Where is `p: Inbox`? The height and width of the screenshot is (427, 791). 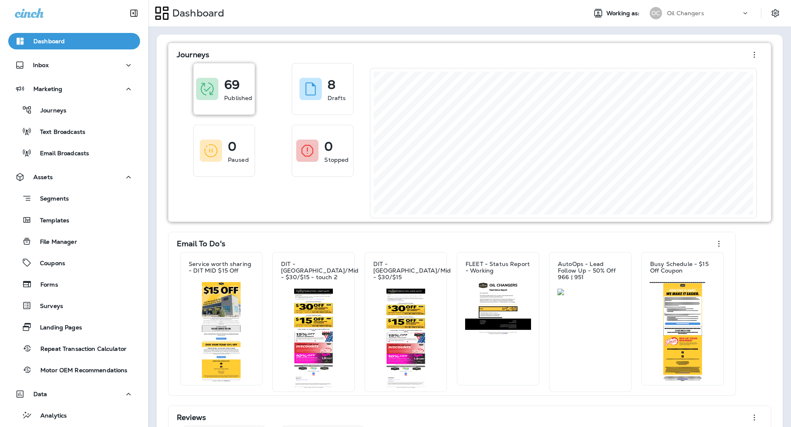
p: Inbox is located at coordinates (41, 65).